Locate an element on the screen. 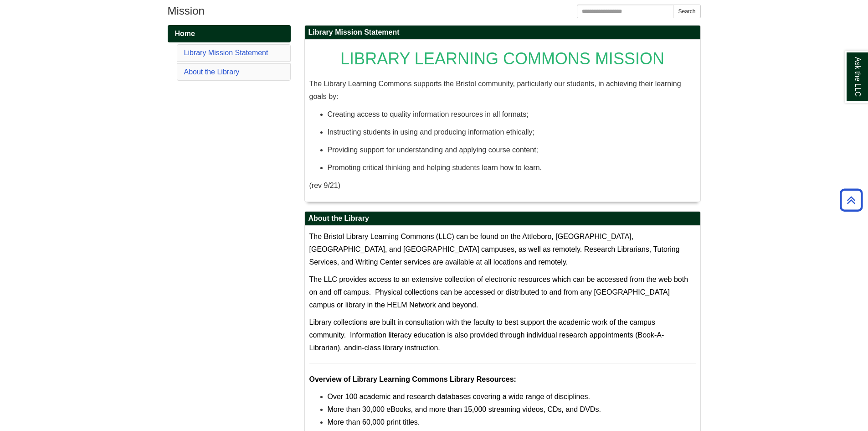 Image resolution: width=868 pixels, height=431 pixels. span: Creating access to quality information resources in all formats; is located at coordinates (428, 114).